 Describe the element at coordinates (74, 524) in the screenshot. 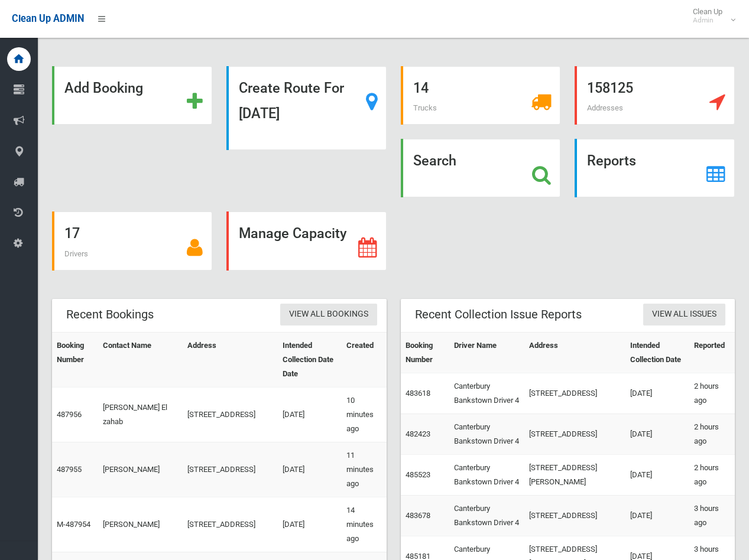

I see `a: M-487954` at that location.